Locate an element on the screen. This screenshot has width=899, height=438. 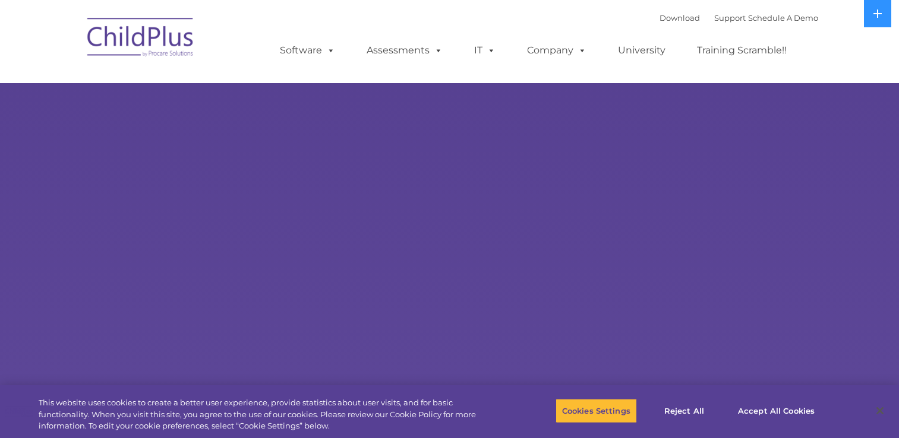
a: Software is located at coordinates (307, 50).